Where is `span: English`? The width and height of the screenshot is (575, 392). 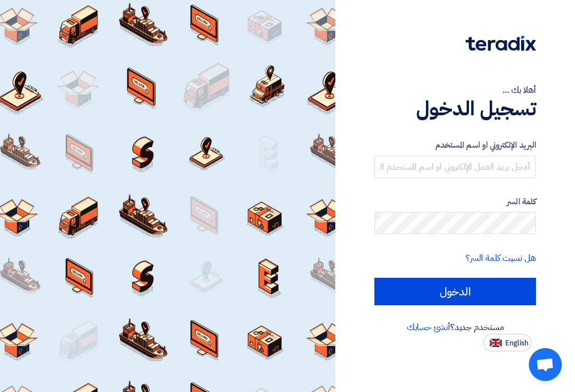
span: English is located at coordinates (517, 343).